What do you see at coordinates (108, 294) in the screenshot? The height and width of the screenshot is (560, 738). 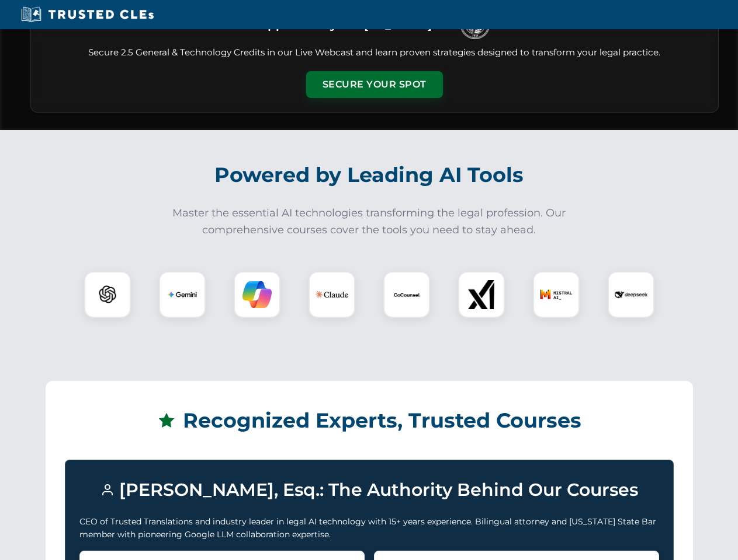 I see `div: ChatGPT` at bounding box center [108, 294].